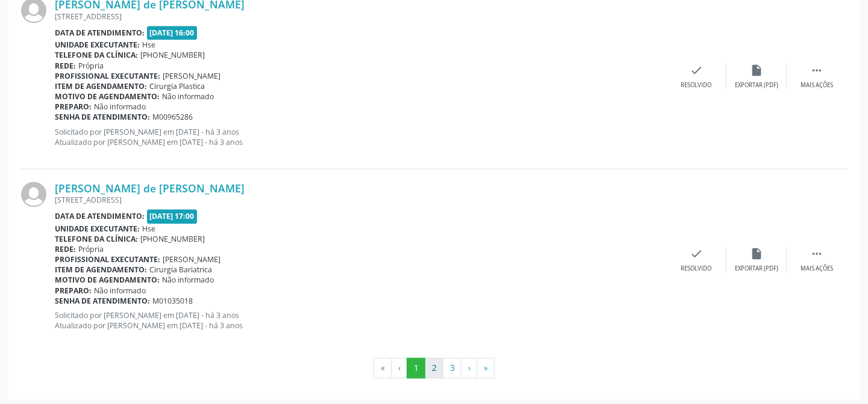  Describe the element at coordinates (177, 86) in the screenshot. I see `span: Cirurgia Plastica` at that location.